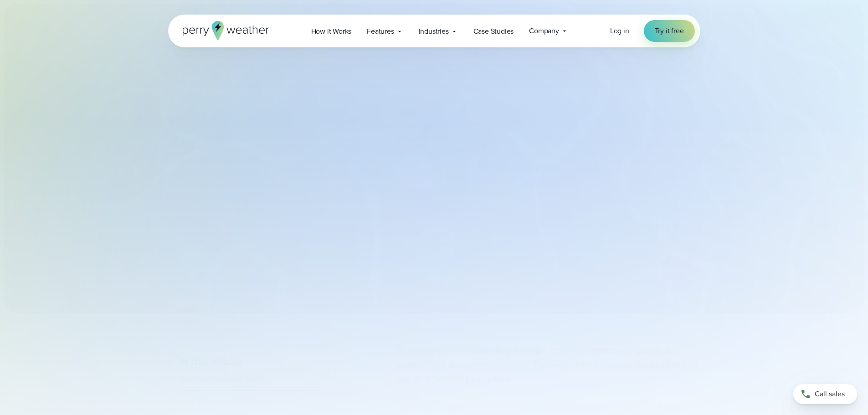 The height and width of the screenshot is (415, 868). I want to click on span: Industries, so click(434, 31).